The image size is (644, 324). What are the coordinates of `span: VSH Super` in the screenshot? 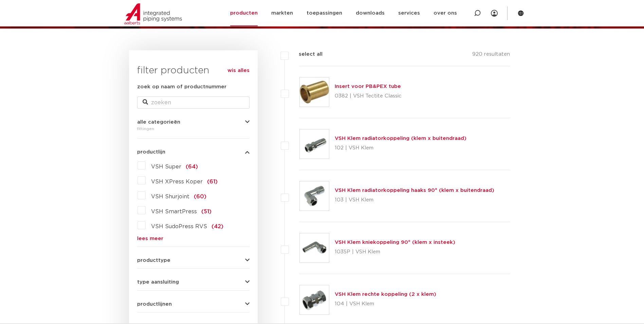 It's located at (166, 167).